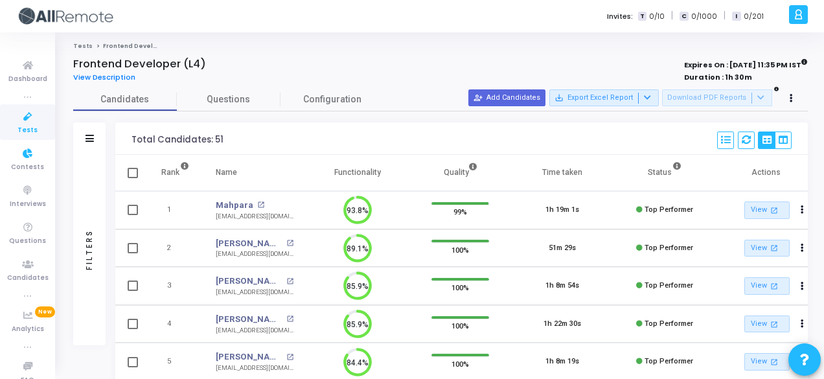  What do you see at coordinates (109, 77) in the screenshot?
I see `a: View Description` at bounding box center [109, 77].